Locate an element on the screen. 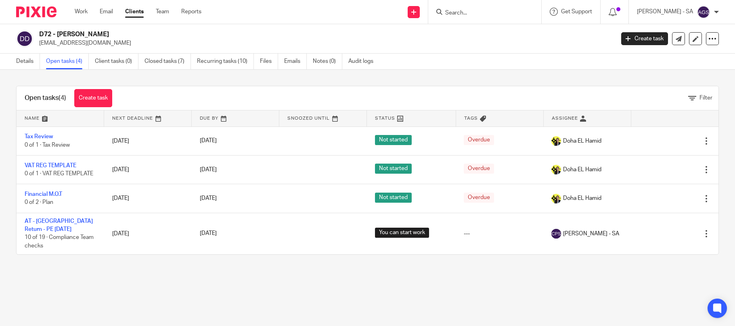 The image size is (735, 326). span: 0 of 1 · Tax Review is located at coordinates (47, 145).